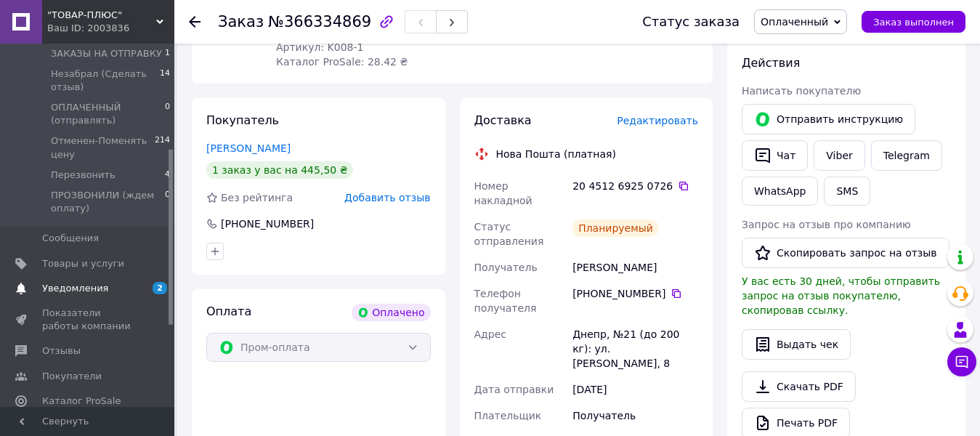 The height and width of the screenshot is (436, 980). What do you see at coordinates (828, 119) in the screenshot?
I see `button: Отправить инструкцию` at bounding box center [828, 119].